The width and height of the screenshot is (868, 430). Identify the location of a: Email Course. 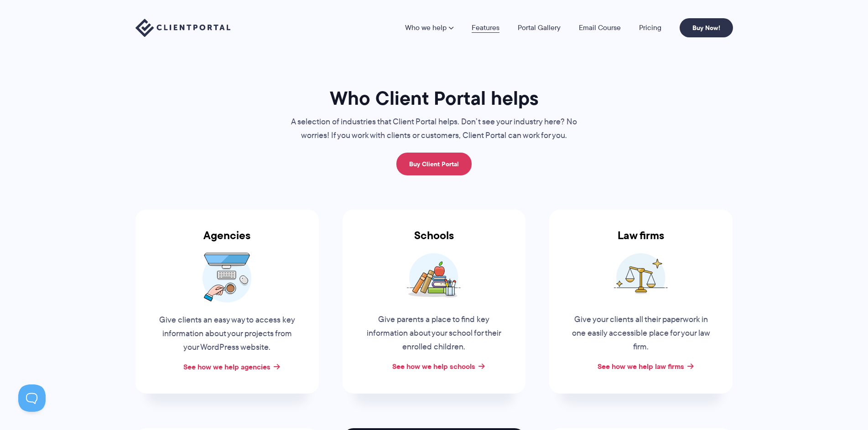
(600, 28).